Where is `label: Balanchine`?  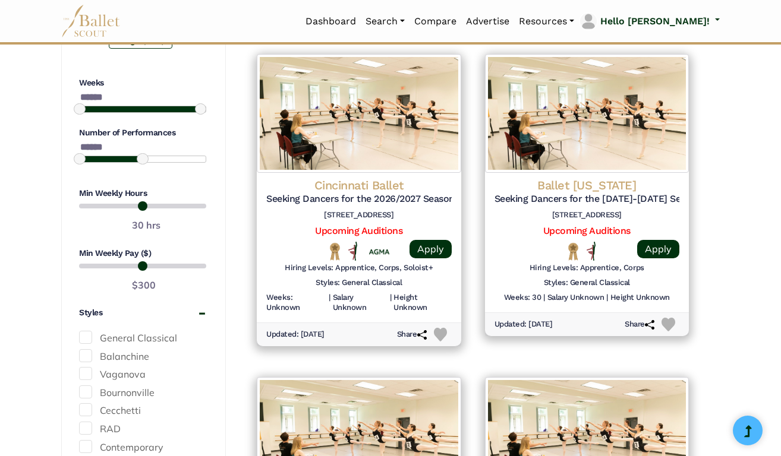 label: Balanchine is located at coordinates (143, 357).